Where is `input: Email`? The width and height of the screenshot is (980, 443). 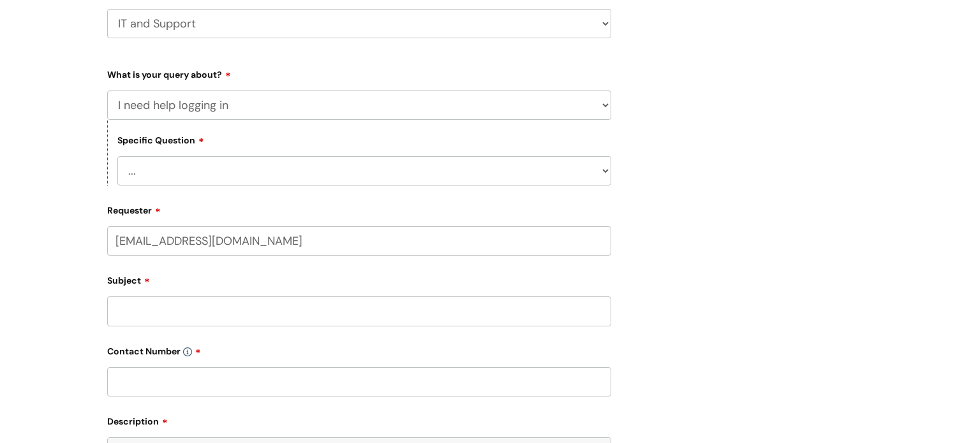
input: Email is located at coordinates (359, 241).